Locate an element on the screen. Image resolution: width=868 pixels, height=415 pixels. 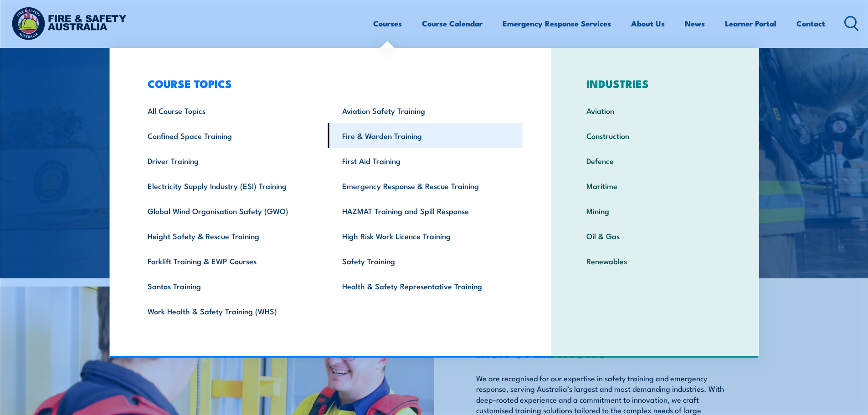
a: About Us is located at coordinates (648, 23).